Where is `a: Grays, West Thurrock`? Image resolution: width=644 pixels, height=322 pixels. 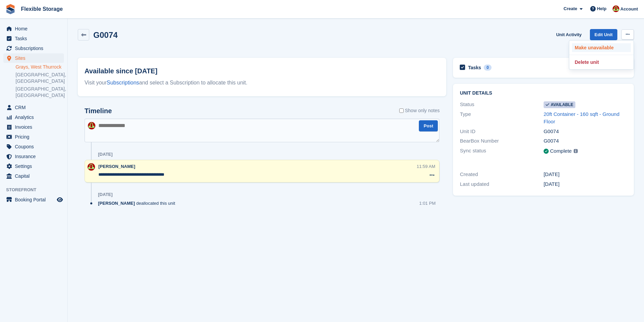 a: Grays, West Thurrock is located at coordinates (39, 67).